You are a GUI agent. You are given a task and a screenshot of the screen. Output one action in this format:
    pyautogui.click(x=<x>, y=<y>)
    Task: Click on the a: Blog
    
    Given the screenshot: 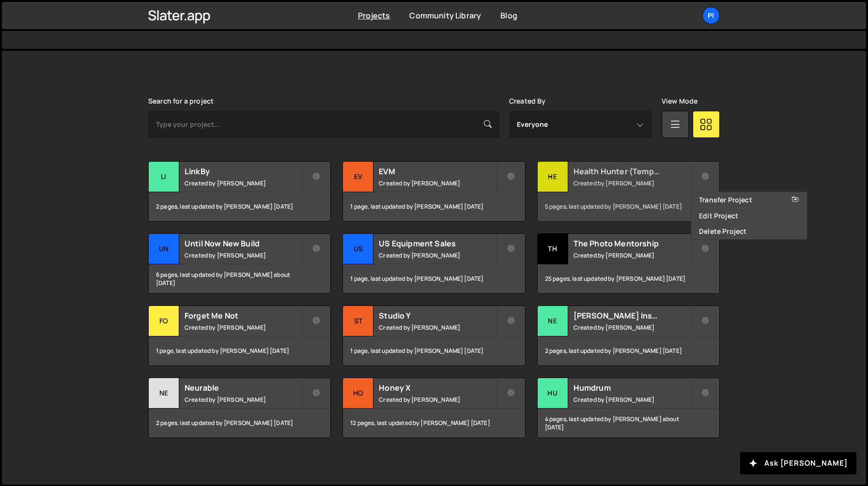 What is the action you would take?
    pyautogui.click(x=508, y=16)
    